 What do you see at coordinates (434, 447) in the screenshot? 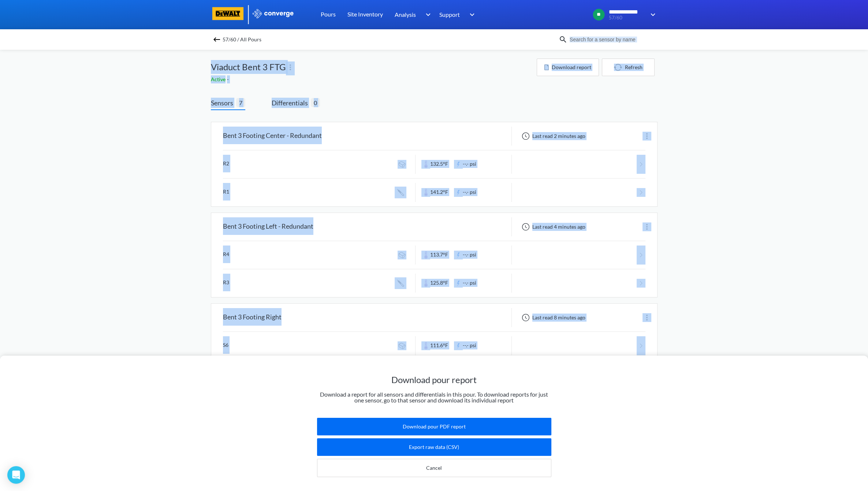
I see `button: Export raw data (CSV)` at bounding box center [434, 447].